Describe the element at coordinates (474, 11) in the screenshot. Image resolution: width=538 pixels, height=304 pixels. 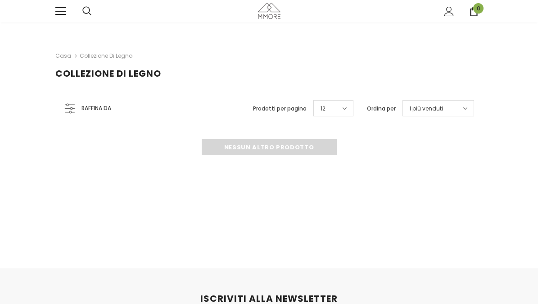
I see `a: 0` at that location.